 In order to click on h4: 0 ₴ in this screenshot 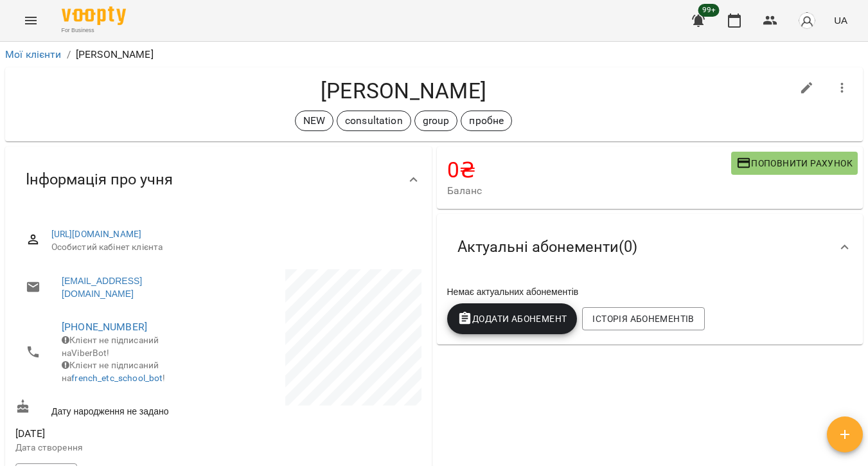, I will do `click(590, 169)`.